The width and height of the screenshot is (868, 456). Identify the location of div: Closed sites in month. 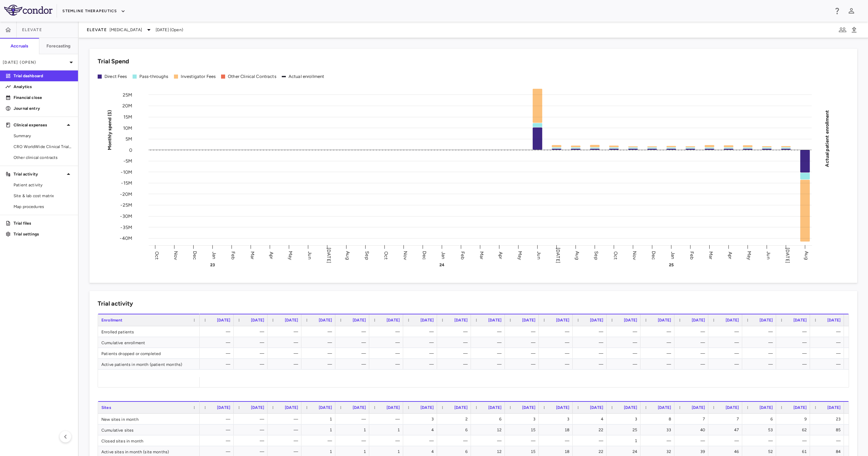
(149, 440).